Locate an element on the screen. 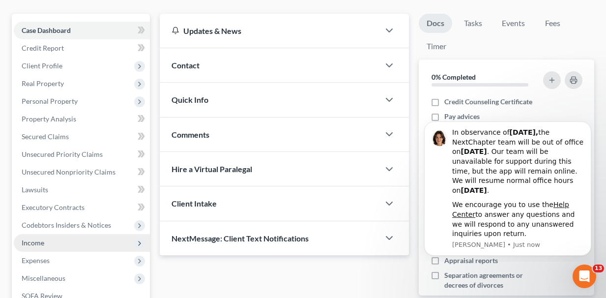 This screenshot has width=606, height=298. img: Profile image for Emma is located at coordinates (30, 26).